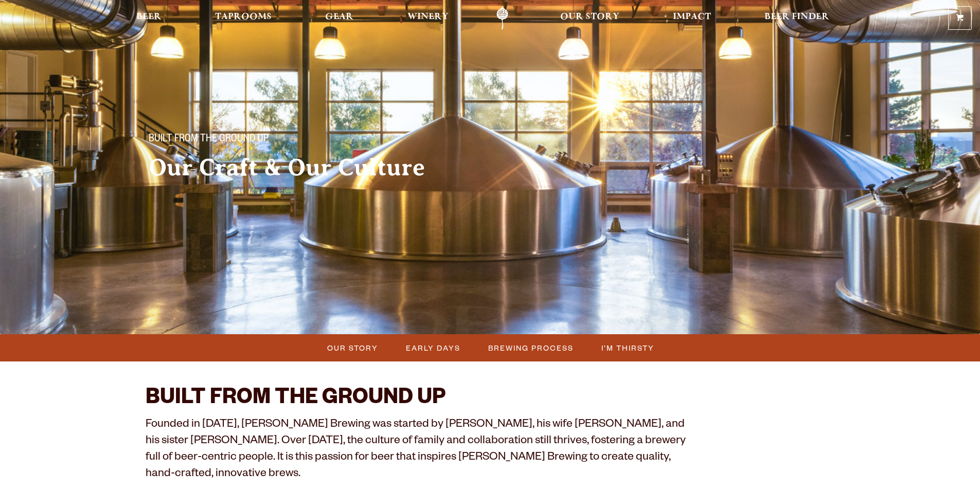 Image resolution: width=980 pixels, height=490 pixels. What do you see at coordinates (797, 18) in the screenshot?
I see `a: Beer Finder` at bounding box center [797, 18].